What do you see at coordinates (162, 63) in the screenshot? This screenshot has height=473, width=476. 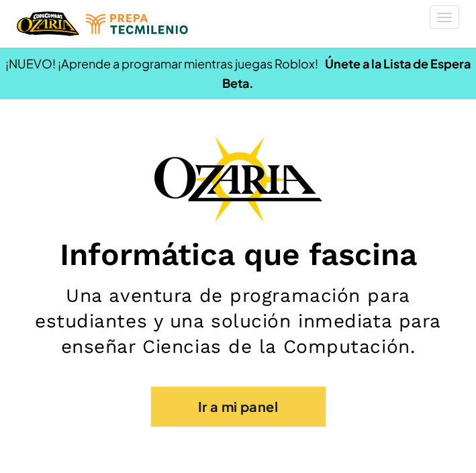 I see `span: ¡NUEVO! ¡Aprende a programar mientras juegas Roblox!` at bounding box center [162, 63].